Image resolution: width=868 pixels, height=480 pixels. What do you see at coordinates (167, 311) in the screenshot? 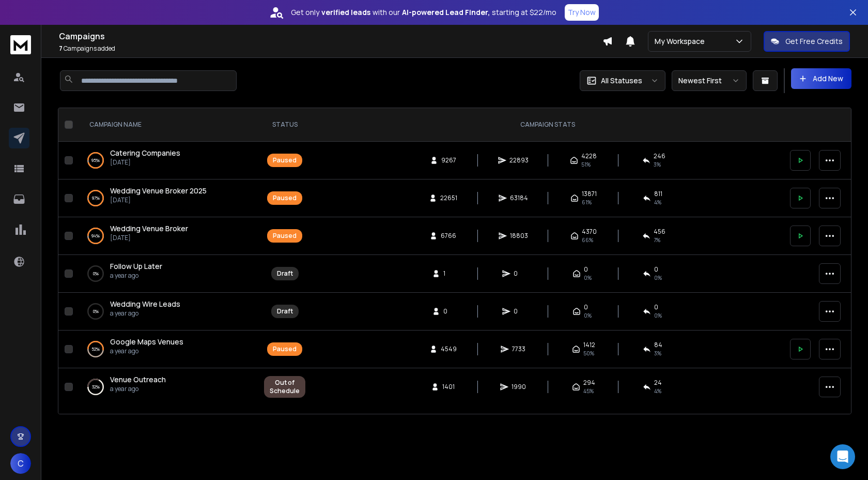
I see `td: 0%Wedding Wire Leadsa year ago` at bounding box center [167, 311].